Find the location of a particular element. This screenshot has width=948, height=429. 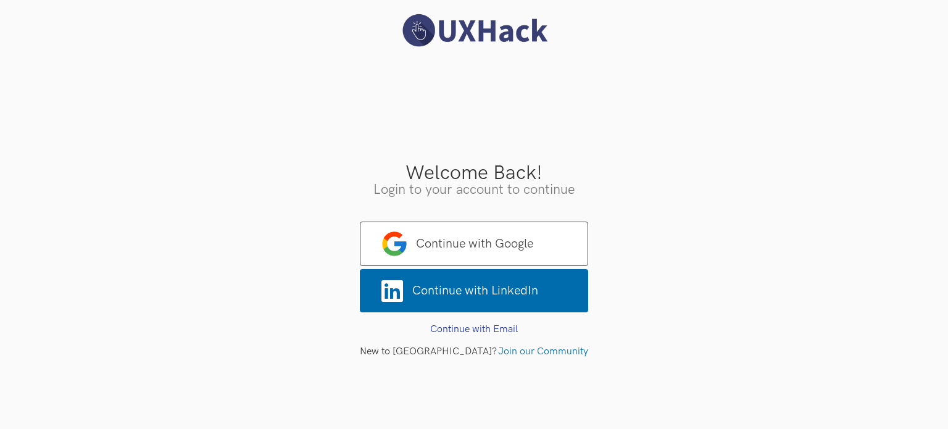

h3: Welcome Back! is located at coordinates (474, 173).